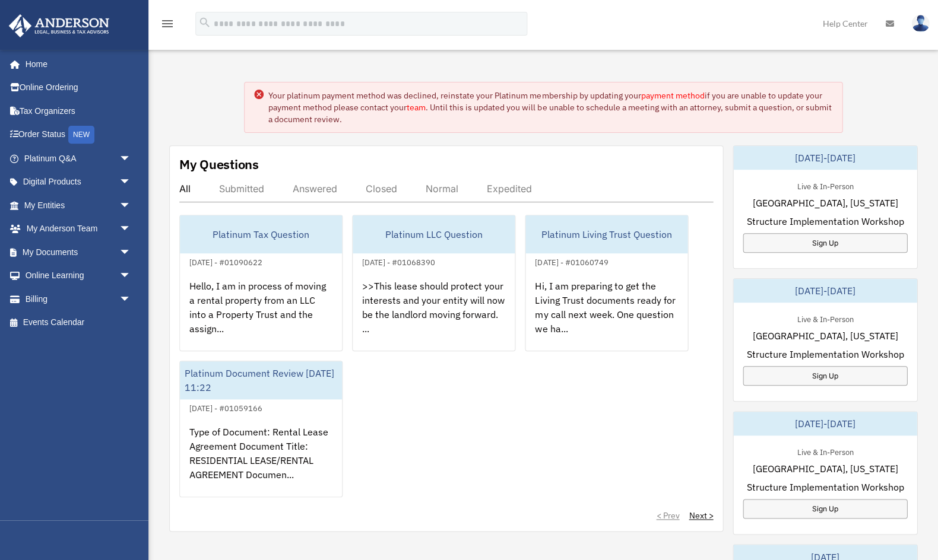  What do you see at coordinates (78, 111) in the screenshot?
I see `a: Tax Organizers` at bounding box center [78, 111].